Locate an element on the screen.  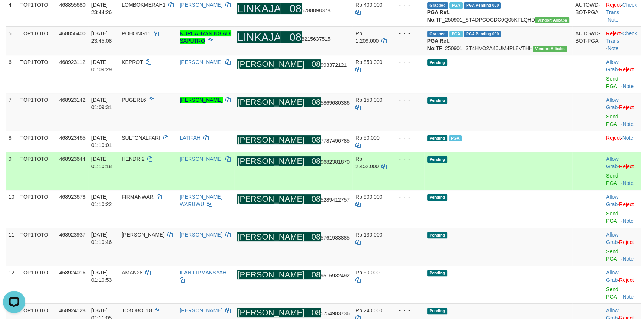
span: JOKOBOL18 is located at coordinates (137, 310).